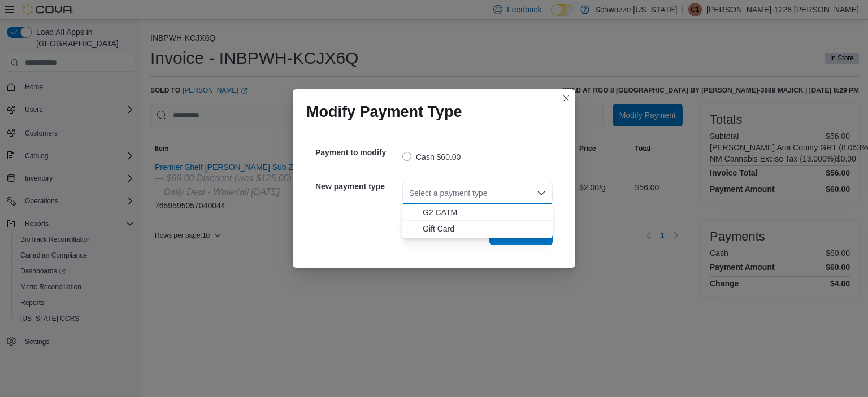  What do you see at coordinates (567, 98) in the screenshot?
I see `button: Closes this modal window` at bounding box center [567, 98].